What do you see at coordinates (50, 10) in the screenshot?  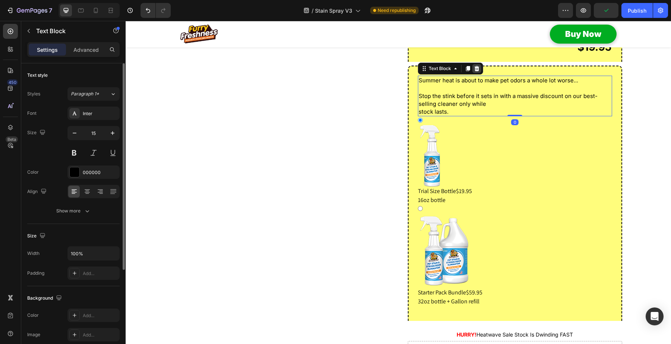 I see `p: 7` at bounding box center [50, 10].